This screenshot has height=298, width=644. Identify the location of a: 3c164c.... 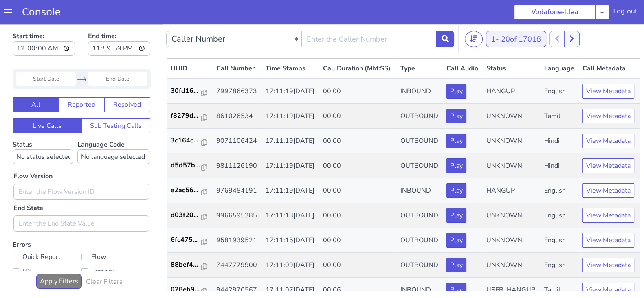
(190, 116).